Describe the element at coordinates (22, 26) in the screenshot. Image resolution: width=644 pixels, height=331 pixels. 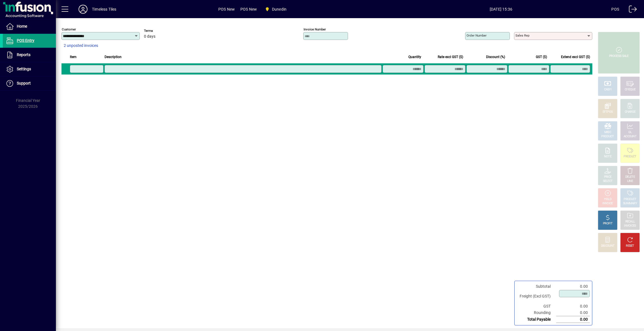
I see `span: Home` at that location.